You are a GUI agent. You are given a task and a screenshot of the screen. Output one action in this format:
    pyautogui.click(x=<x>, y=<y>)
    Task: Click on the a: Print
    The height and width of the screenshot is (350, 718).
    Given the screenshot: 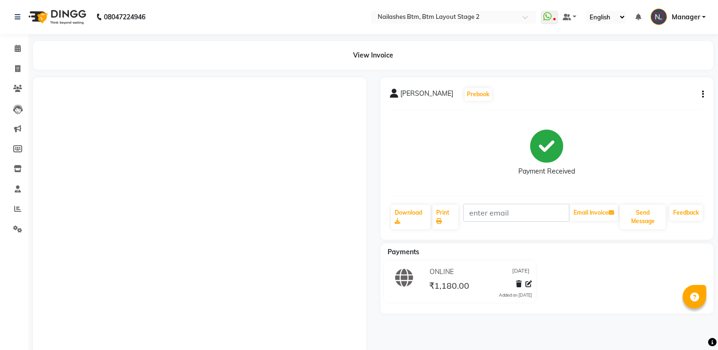 What is the action you would take?
    pyautogui.click(x=445, y=217)
    